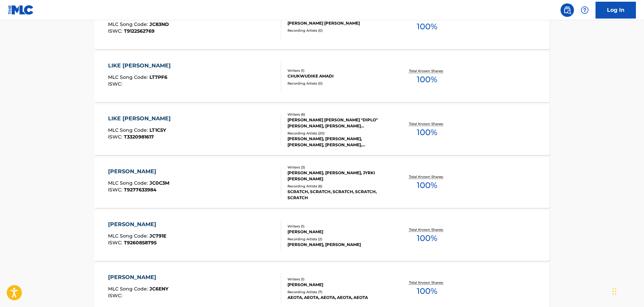  I want to click on div: Recording Artists ( 20 ), so click(338, 133).